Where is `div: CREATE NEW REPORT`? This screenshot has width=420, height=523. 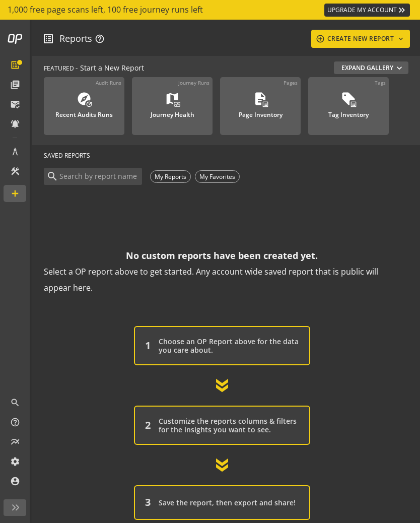
div: CREATE NEW REPORT is located at coordinates (360, 39).